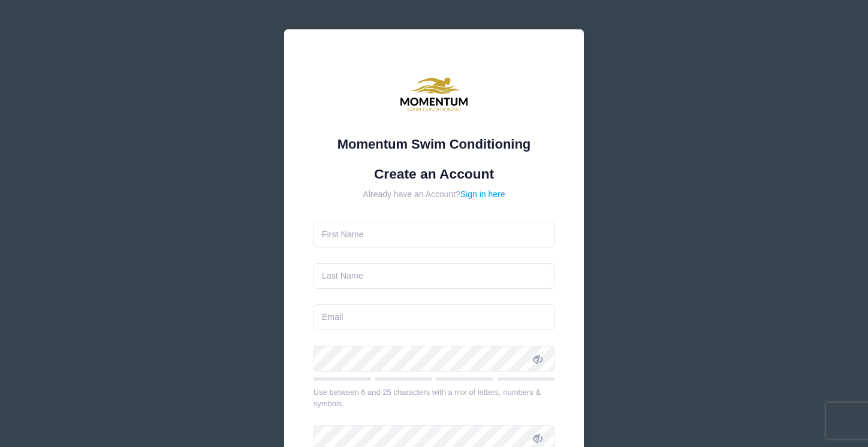 This screenshot has height=447, width=868. I want to click on input: Email, so click(434, 317).